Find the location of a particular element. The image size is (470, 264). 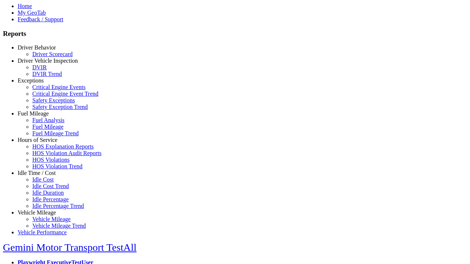

a: DVIR is located at coordinates (39, 67).